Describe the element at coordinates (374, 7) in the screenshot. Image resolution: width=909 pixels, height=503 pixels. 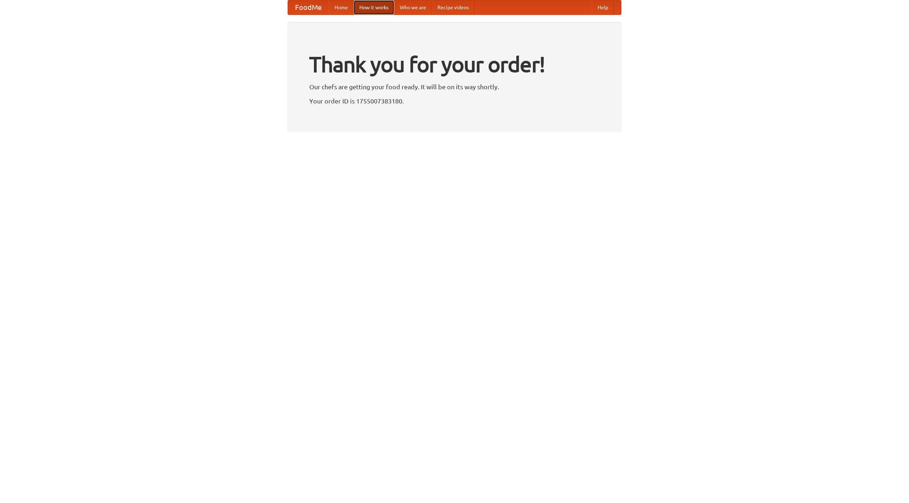
I see `a: How it works` at that location.